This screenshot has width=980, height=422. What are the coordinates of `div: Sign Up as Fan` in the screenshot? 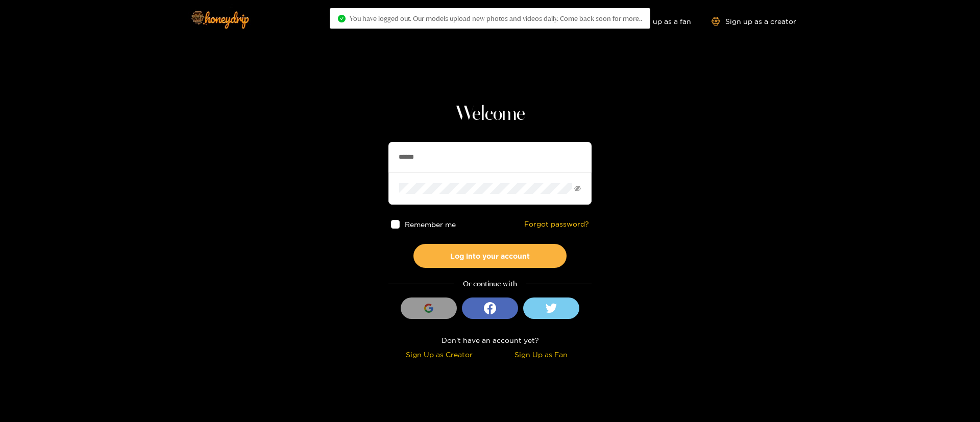 It's located at (541, 354).